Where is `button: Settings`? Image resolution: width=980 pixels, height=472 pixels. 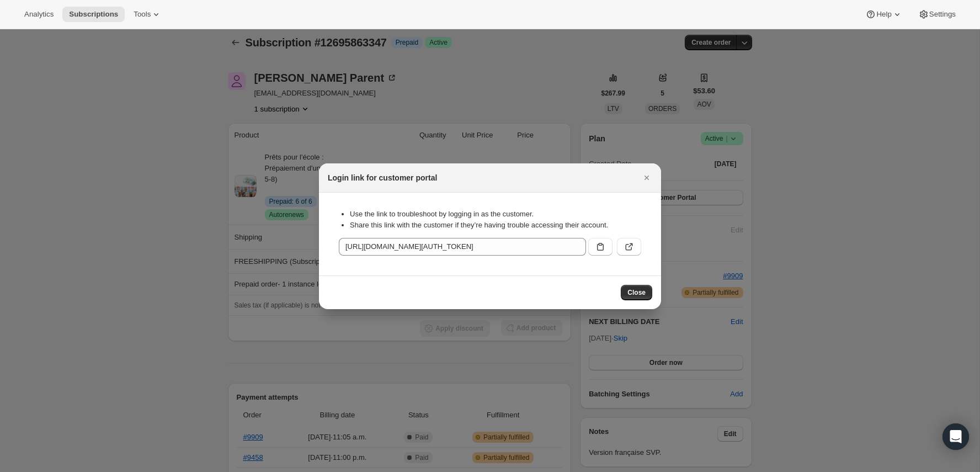 button: Settings is located at coordinates (937, 15).